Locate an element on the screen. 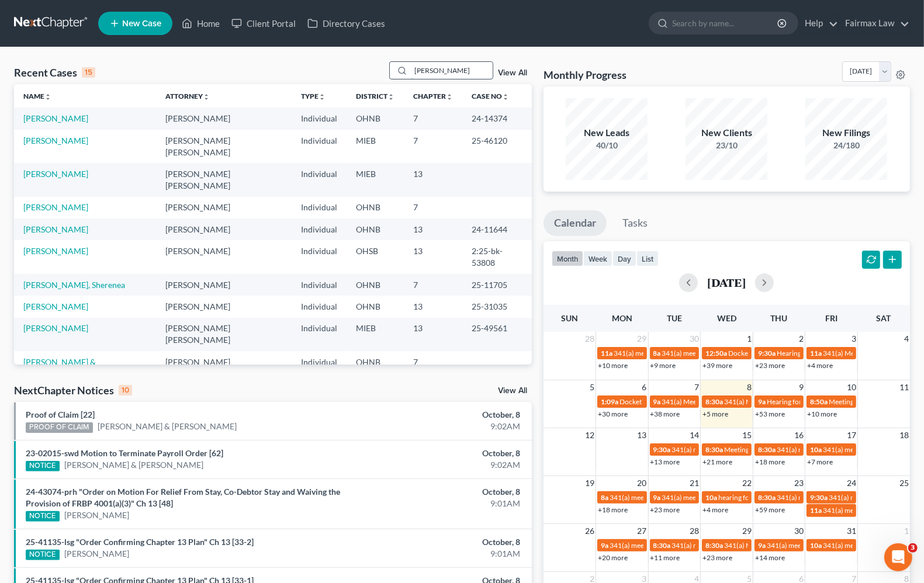 This screenshot has height=583, width=924. a: Tasks is located at coordinates (634, 223).